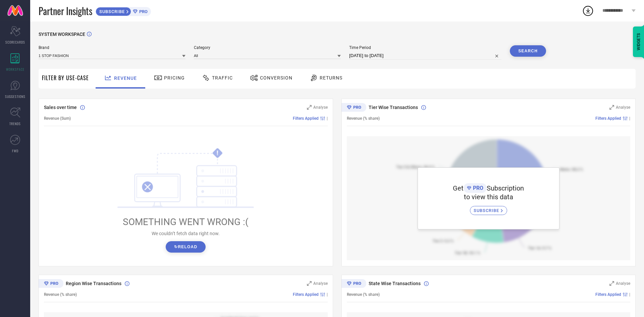  Describe the element at coordinates (267, 48) in the screenshot. I see `span: Category` at that location.